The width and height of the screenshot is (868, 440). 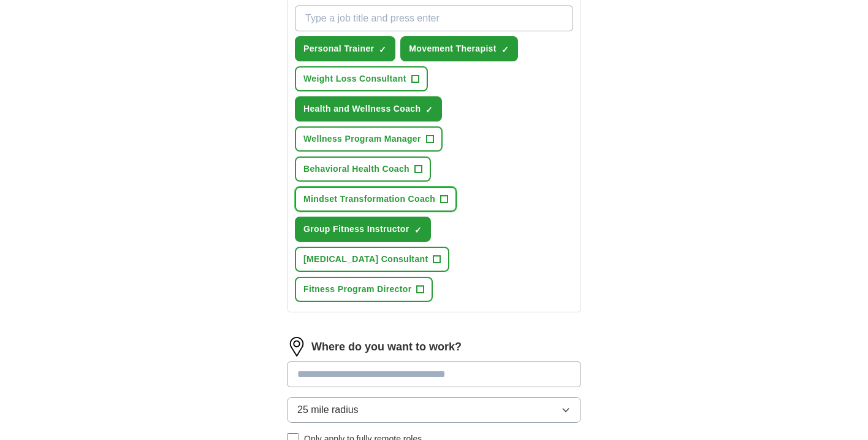 I want to click on button: Health and Wellness Coach✓, so click(x=368, y=108).